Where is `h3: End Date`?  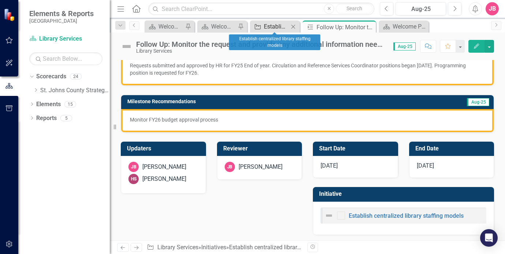 h3: End Date is located at coordinates (453, 148).